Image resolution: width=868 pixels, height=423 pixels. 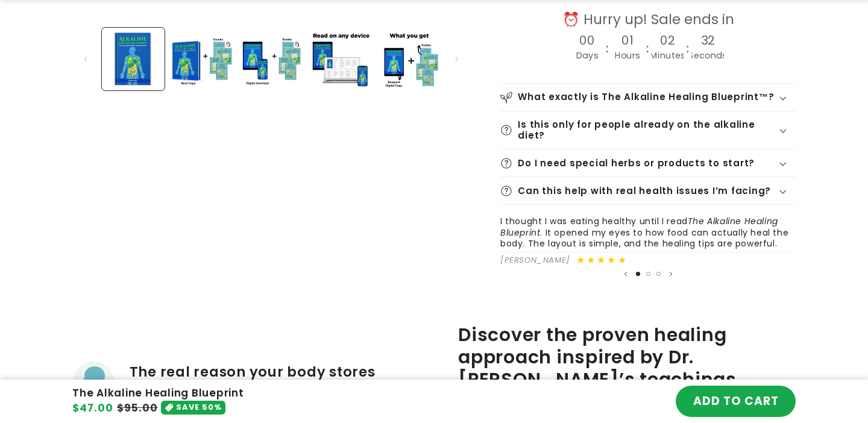 What do you see at coordinates (202, 59) in the screenshot?
I see `button: Load image 2 in gallery view` at bounding box center [202, 59].